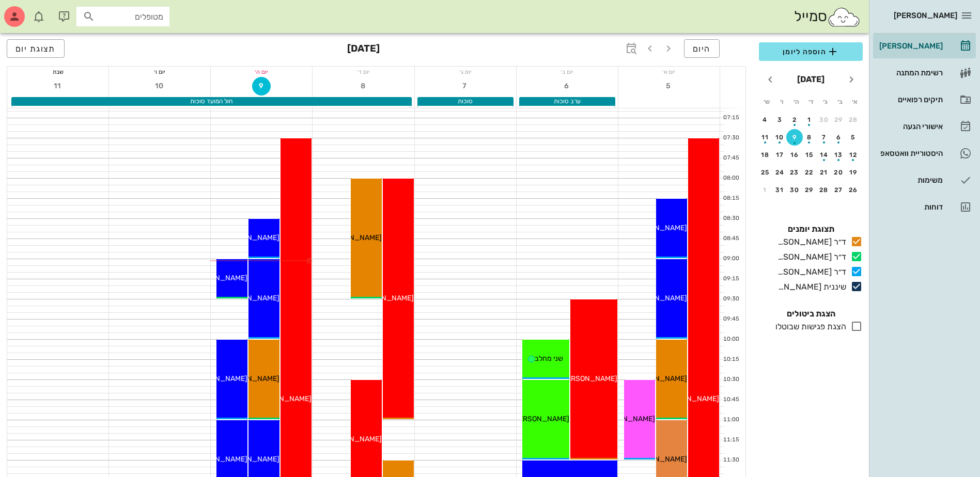 Image resolution: width=980 pixels, height=477 pixels. Describe the element at coordinates (924, 73) in the screenshot. I see `a: רשימת המתנה` at that location.